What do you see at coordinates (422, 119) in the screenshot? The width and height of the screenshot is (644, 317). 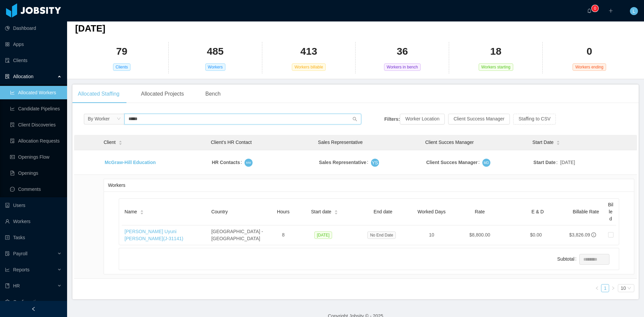 I see `button: Worker Location` at bounding box center [422, 119].